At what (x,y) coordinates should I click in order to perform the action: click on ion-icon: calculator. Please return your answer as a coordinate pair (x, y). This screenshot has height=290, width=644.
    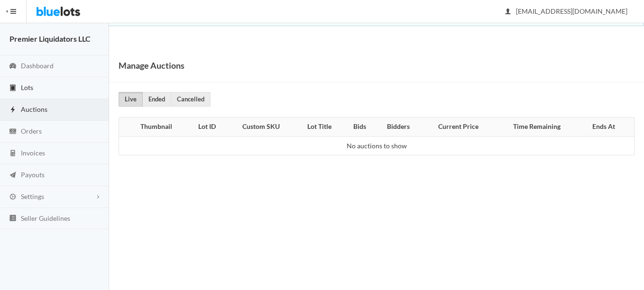
    Looking at the image, I should click on (13, 153).